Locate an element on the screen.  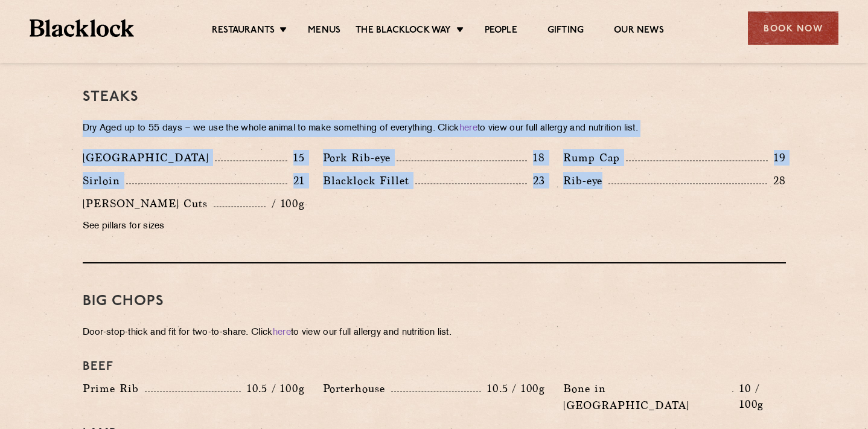
p: Porterhouse is located at coordinates (357, 389).